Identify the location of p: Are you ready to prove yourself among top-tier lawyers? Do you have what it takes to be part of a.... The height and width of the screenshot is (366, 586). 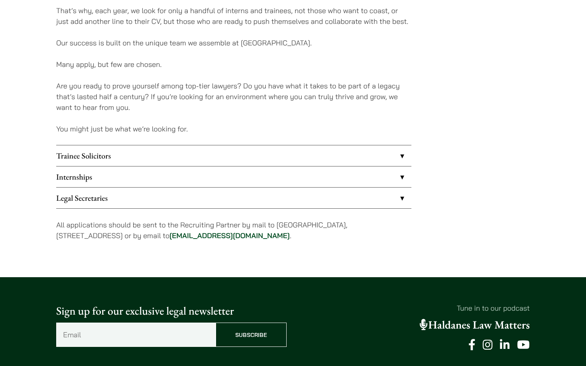
(234, 96).